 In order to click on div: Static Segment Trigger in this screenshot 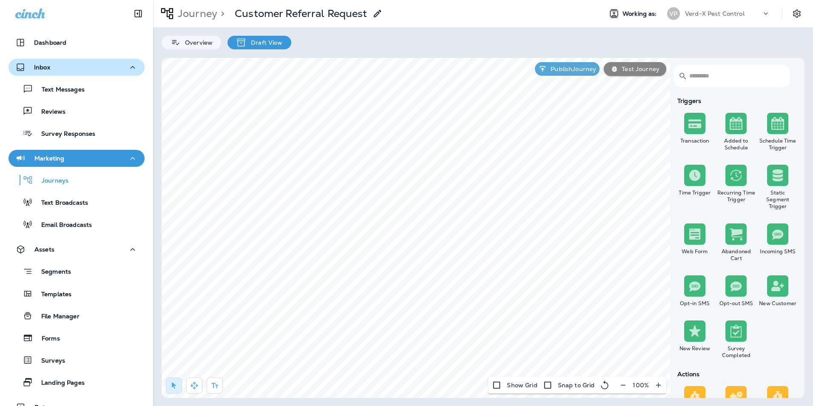, I will do `click(778, 199)`.